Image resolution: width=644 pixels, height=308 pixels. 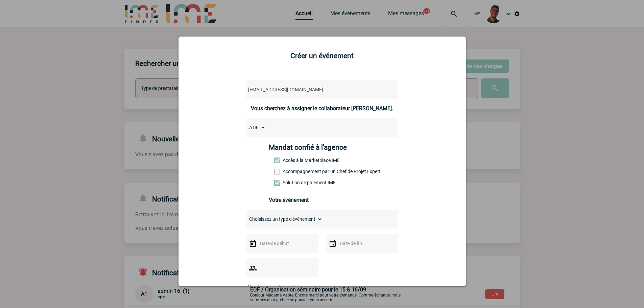 I want to click on h3: Votre événement, so click(x=322, y=200).